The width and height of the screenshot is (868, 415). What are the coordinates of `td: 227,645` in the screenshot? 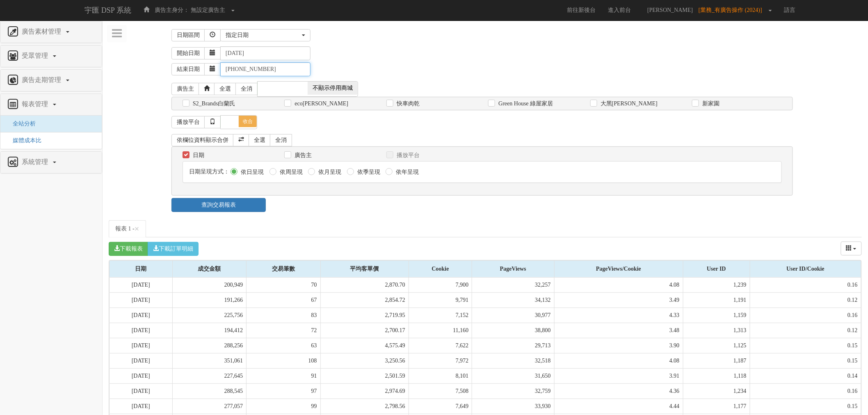 It's located at (209, 375).